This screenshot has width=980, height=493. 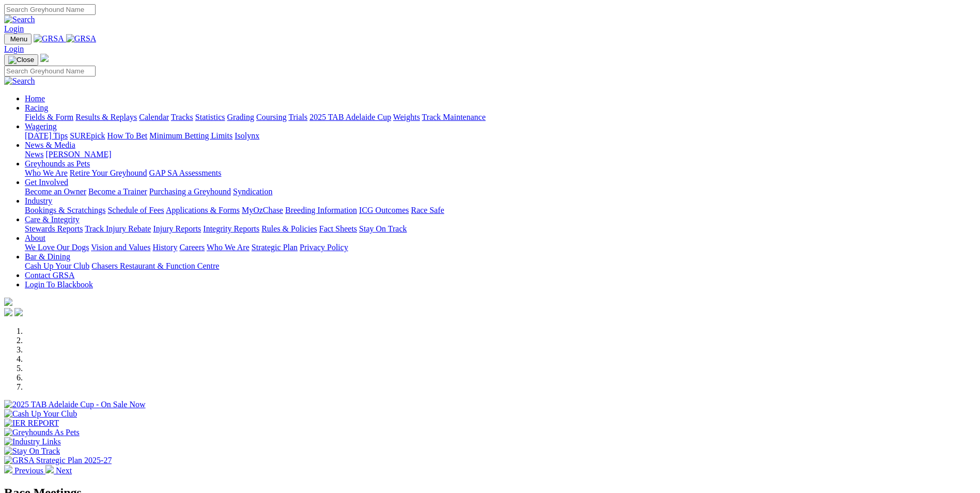 What do you see at coordinates (31, 423) in the screenshot?
I see `img: IER REPORT` at bounding box center [31, 423].